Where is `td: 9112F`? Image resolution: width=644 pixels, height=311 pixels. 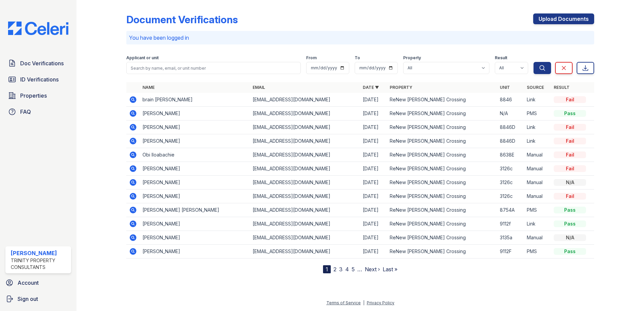 td: 9112F is located at coordinates (511, 251).